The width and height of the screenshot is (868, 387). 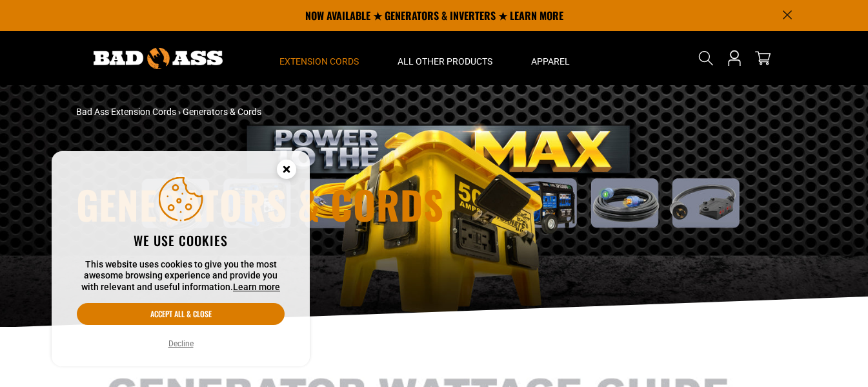 What do you see at coordinates (181, 241) in the screenshot?
I see `h2: We use cookies` at bounding box center [181, 241].